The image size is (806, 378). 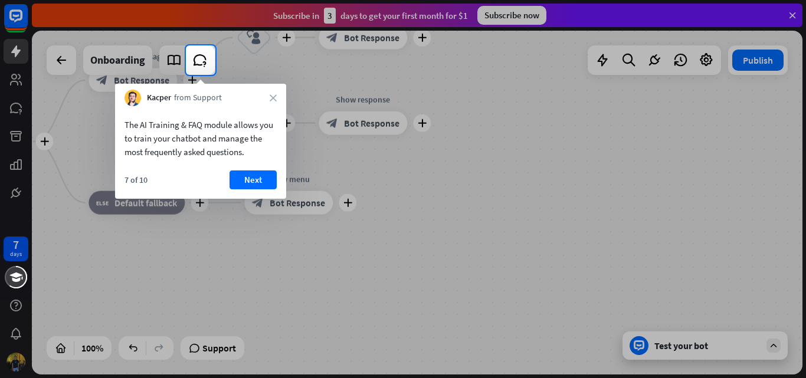 What do you see at coordinates (201, 138) in the screenshot?
I see `div: The AI Training & FAQ module allows you to train your chatbot and manage the most frequently aske...` at bounding box center [201, 138].